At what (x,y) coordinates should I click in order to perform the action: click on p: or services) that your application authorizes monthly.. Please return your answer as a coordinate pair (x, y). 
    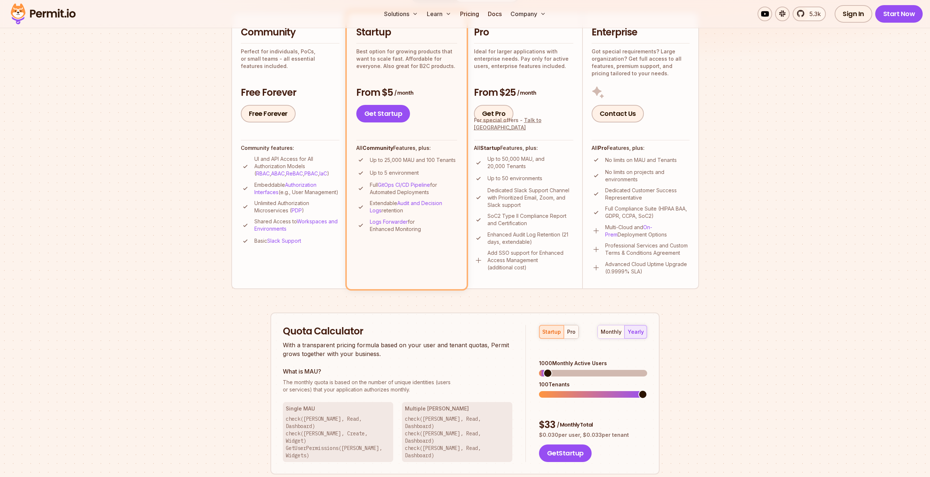
    Looking at the image, I should click on (397, 386).